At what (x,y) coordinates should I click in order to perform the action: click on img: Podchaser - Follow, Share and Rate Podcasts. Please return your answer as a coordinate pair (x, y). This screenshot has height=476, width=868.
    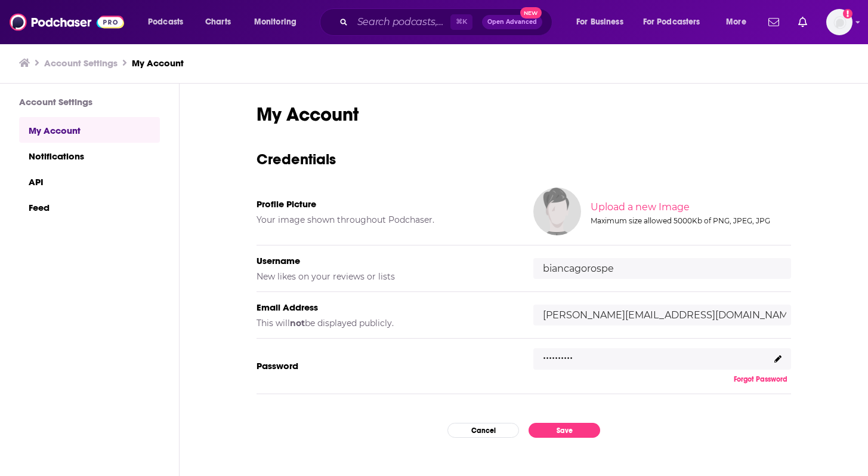
    Looking at the image, I should click on (67, 22).